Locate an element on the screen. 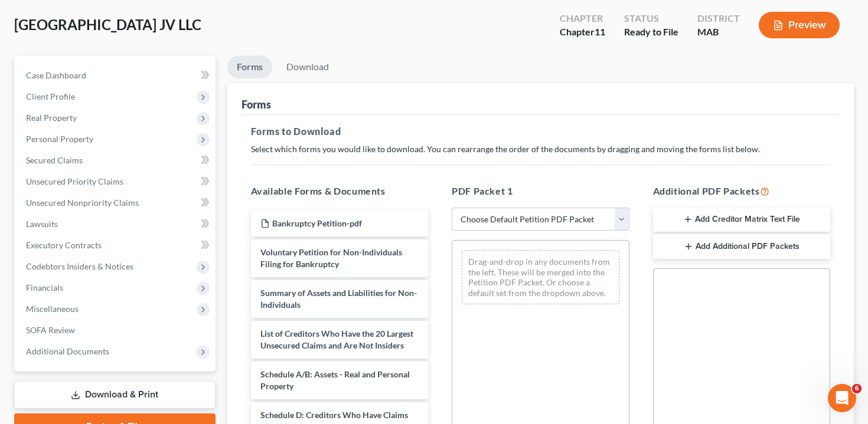 The height and width of the screenshot is (424, 868). a: SOFA Review is located at coordinates (116, 330).